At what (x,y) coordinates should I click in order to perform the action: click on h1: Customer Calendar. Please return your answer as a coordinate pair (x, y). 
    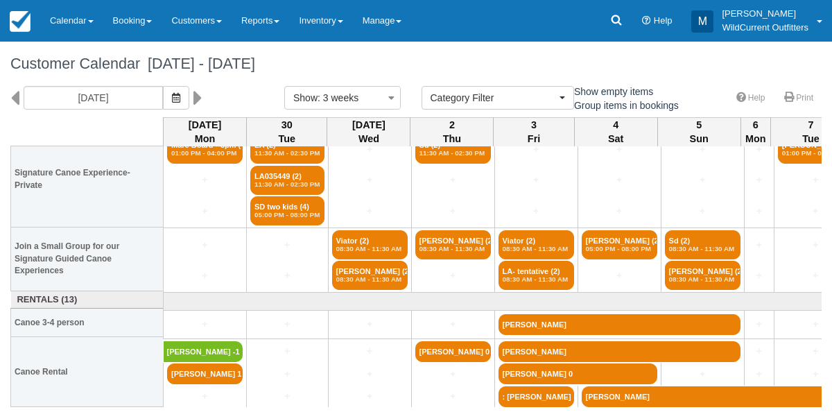
    Looking at the image, I should click on (416, 64).